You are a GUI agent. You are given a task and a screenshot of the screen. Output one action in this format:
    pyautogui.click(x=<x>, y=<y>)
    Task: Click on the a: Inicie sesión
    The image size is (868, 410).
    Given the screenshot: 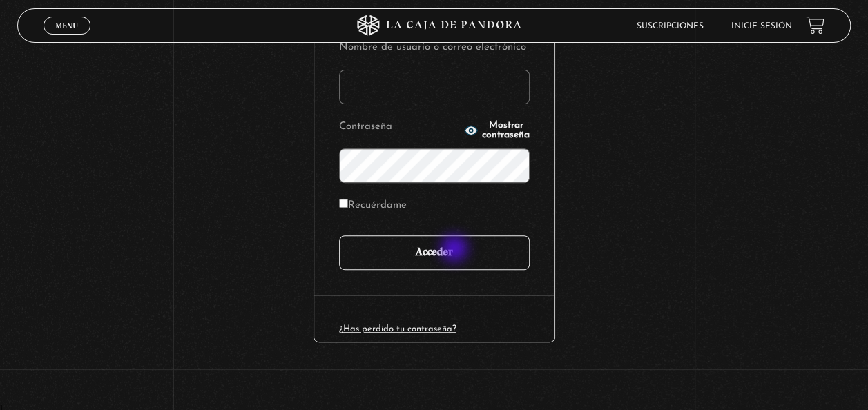 What is the action you would take?
    pyautogui.click(x=762, y=26)
    